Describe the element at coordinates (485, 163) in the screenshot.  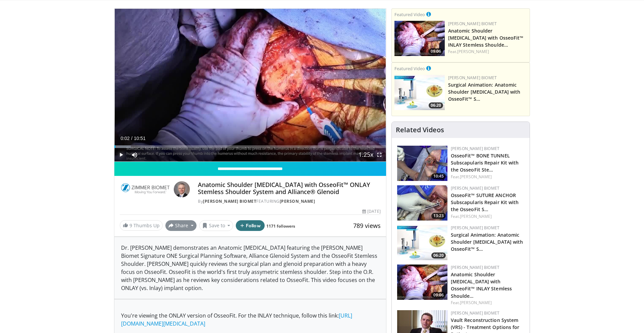
I see `a: OsseoFit™ BONE TUNNEL Subscapularis Repair Kit with the OsseoFit Ste…` at that location.